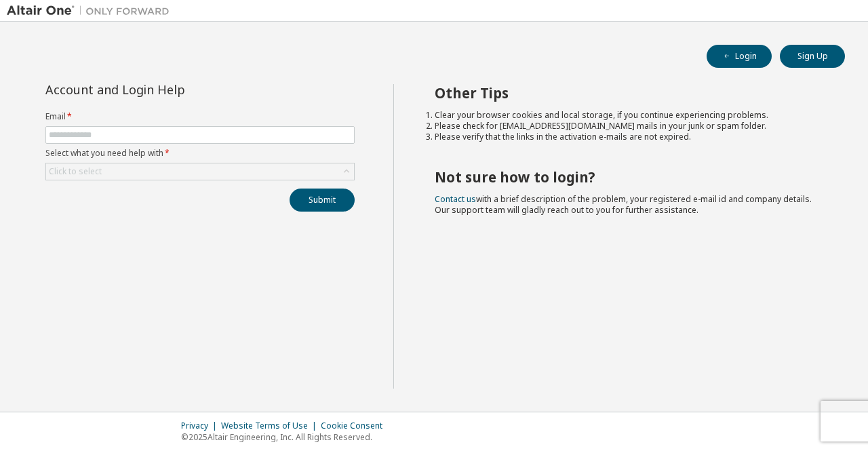  Describe the element at coordinates (201, 426) in the screenshot. I see `div: Privacy` at that location.